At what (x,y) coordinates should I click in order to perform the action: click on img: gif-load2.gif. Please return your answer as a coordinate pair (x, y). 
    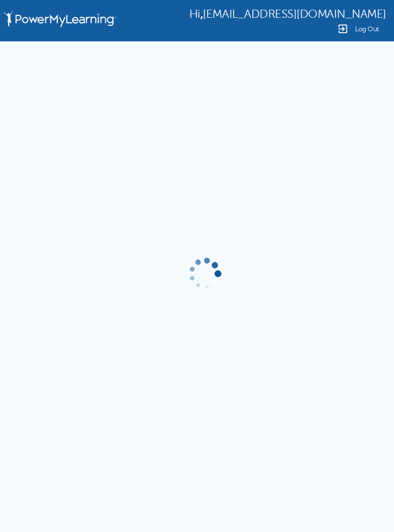
    Looking at the image, I should click on (205, 274).